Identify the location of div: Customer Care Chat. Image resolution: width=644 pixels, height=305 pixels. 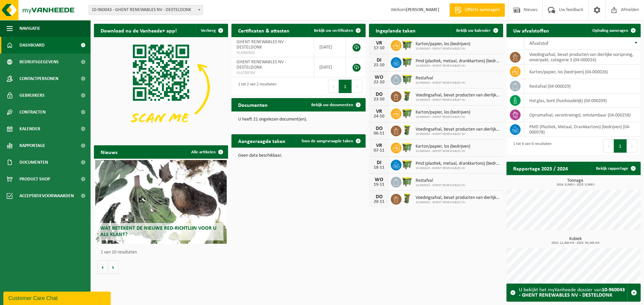
(54, 8).